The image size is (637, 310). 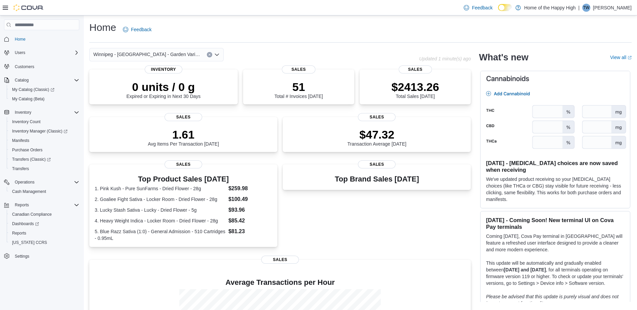 I want to click on span: Purchase Orders, so click(x=44, y=150).